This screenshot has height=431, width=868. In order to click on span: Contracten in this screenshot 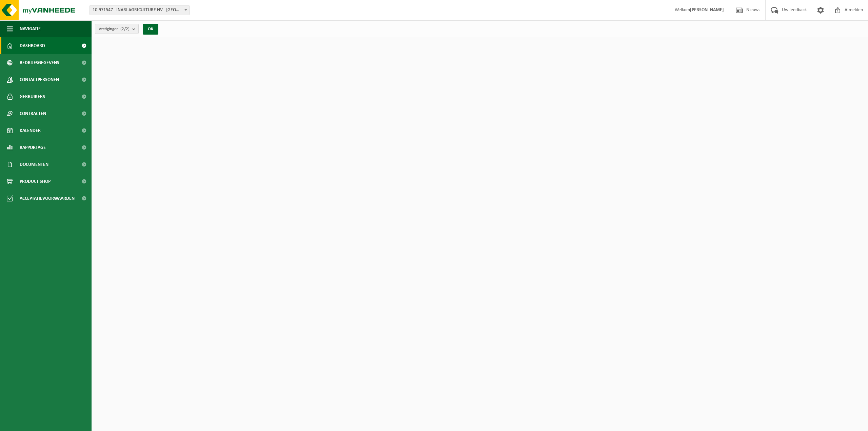, I will do `click(33, 114)`.